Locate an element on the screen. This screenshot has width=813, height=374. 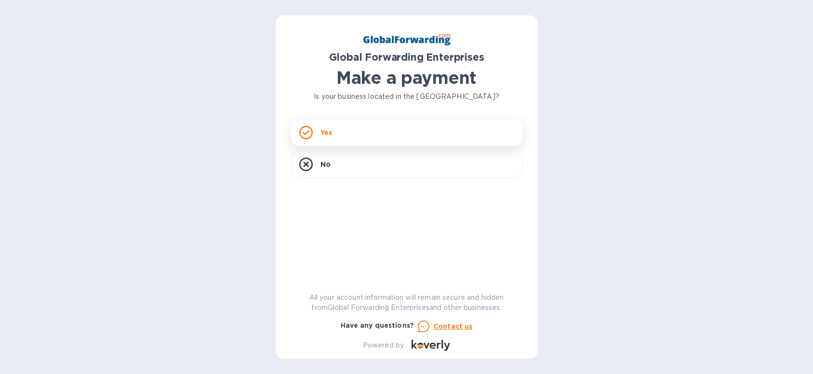
p: No is located at coordinates (325, 164).